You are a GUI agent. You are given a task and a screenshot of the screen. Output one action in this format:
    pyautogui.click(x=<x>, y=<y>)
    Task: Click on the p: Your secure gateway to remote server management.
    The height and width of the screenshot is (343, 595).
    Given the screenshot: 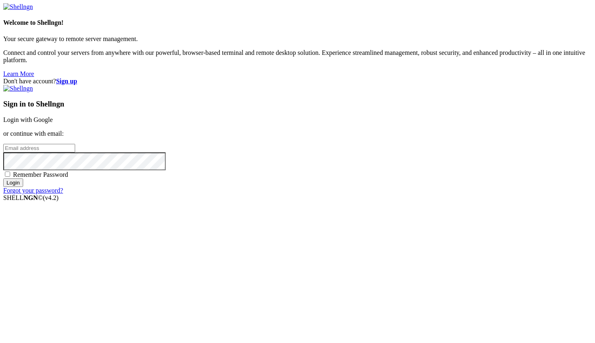 What is the action you would take?
    pyautogui.click(x=297, y=39)
    